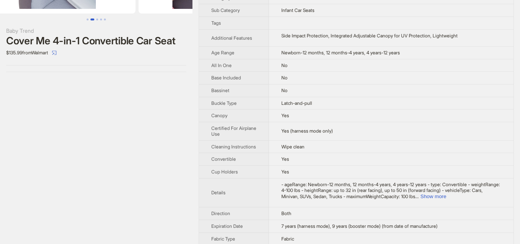 This screenshot has width=520, height=244. Describe the element at coordinates (224, 103) in the screenshot. I see `span: Buckle Type` at that location.